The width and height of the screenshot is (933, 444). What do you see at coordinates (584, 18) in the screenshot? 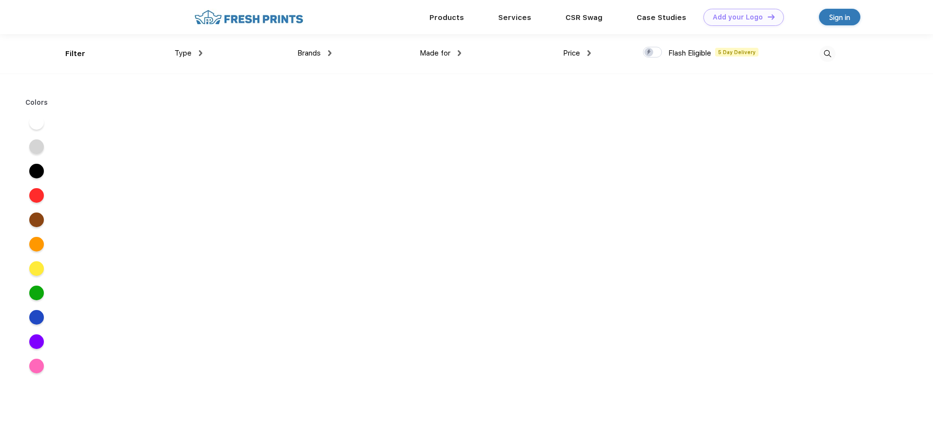
I see `a: CSR Swag` at bounding box center [584, 18].